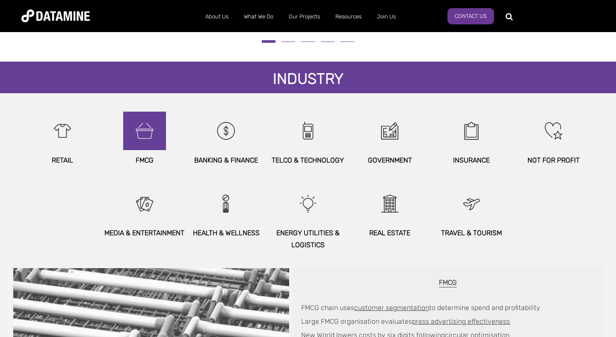 This screenshot has height=337, width=616. What do you see at coordinates (390, 131) in the screenshot?
I see `img: Government.png` at bounding box center [390, 131].